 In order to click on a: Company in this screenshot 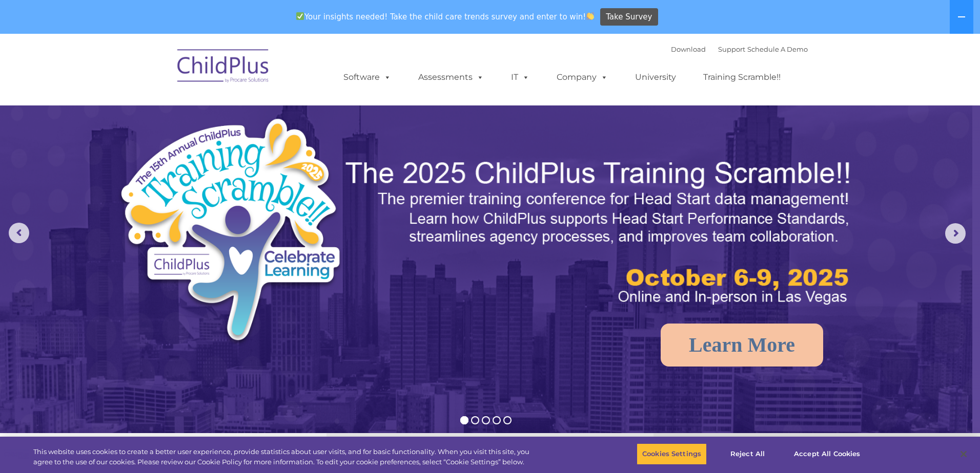, I will do `click(582, 78)`.